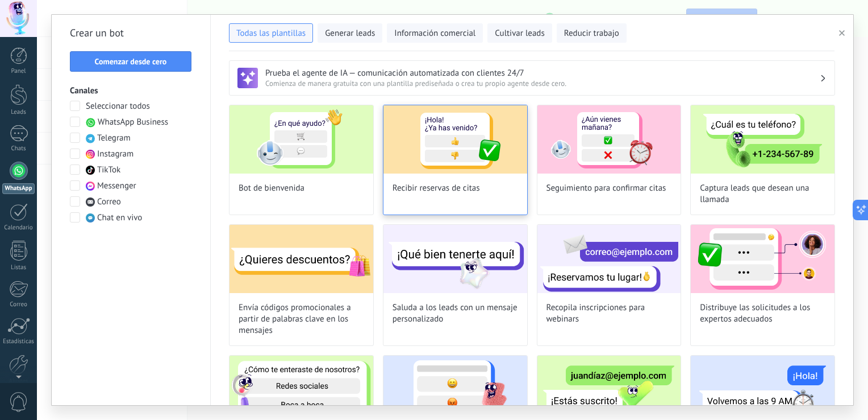 This screenshot has width=868, height=420. What do you see at coordinates (19, 149) in the screenshot?
I see `div: Chats` at bounding box center [19, 149].